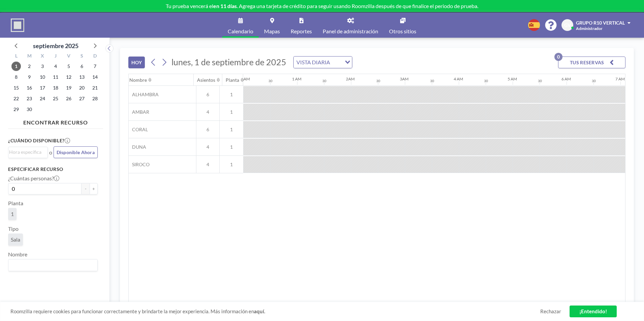  Describe the element at coordinates (16, 56) in the screenshot. I see `div: L` at that location.